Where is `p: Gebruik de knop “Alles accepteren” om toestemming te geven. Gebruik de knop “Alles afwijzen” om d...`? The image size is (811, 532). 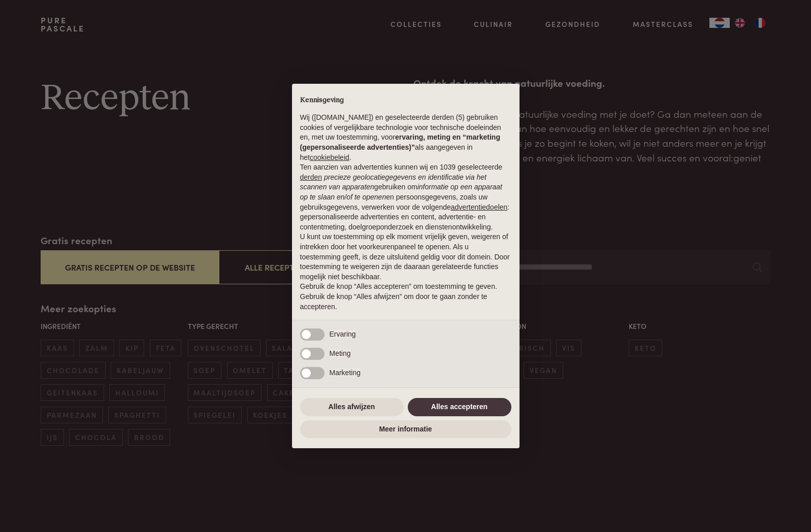 p: Gebruik de knop “Alles accepteren” om toestemming te geven. Gebruik de knop “Alles afwijzen” om d... is located at coordinates (406, 296).